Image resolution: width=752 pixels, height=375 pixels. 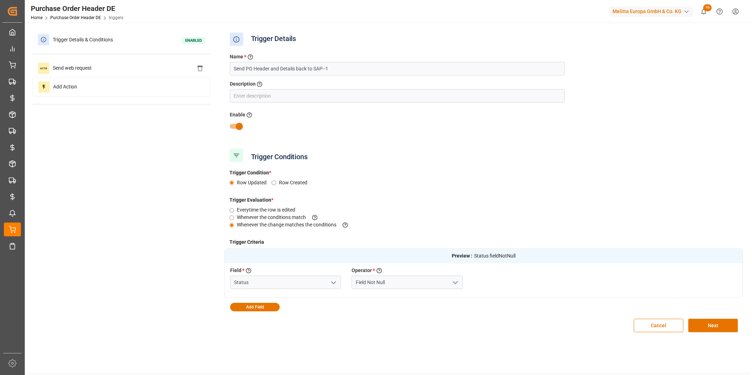 What do you see at coordinates (362, 271) in the screenshot?
I see `label: Operator` at bounding box center [362, 271].